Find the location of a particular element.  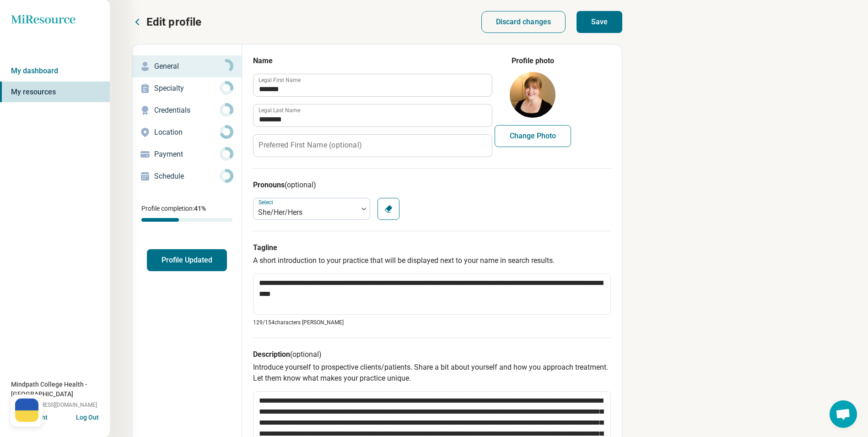

p: Payment is located at coordinates (187, 154).